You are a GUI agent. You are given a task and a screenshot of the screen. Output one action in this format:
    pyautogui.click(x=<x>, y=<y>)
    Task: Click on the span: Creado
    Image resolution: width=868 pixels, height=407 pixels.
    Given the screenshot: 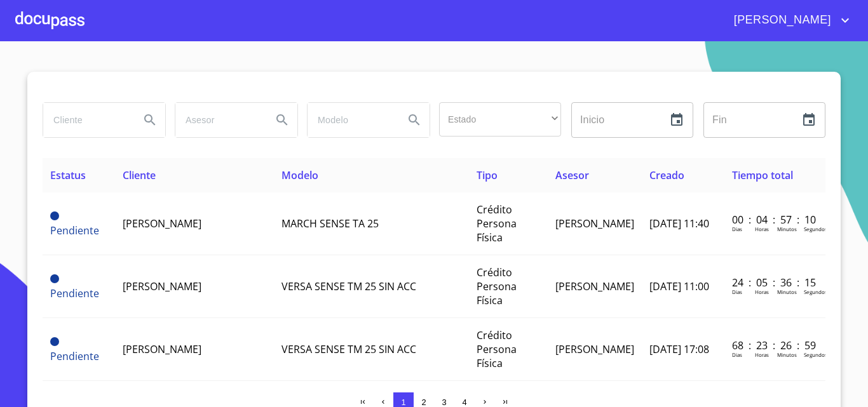 What is the action you would take?
    pyautogui.click(x=666, y=175)
    